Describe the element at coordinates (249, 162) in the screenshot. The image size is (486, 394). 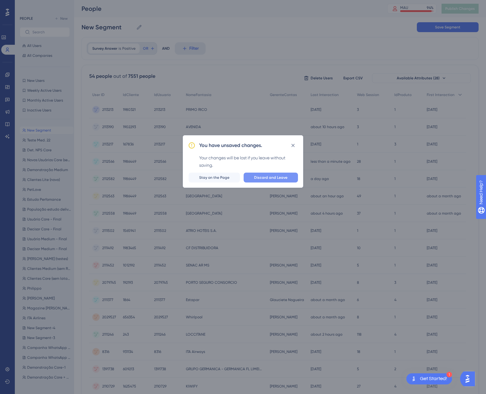
I see `div: Your changes will be lost if you leave without saving.` at that location.